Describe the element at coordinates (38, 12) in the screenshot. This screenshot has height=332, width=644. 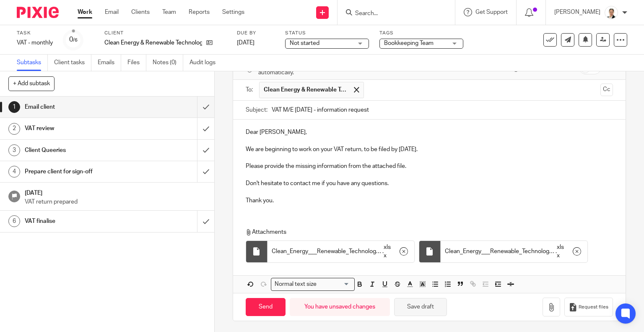
I see `img: Pixie` at that location.